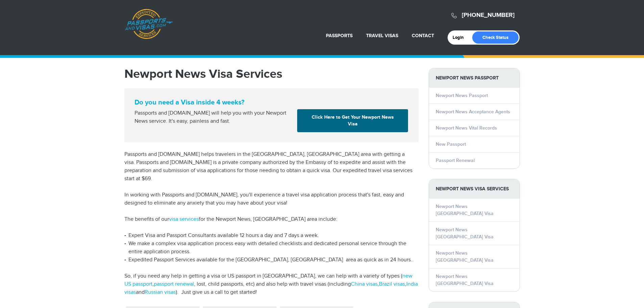 The width and height of the screenshot is (644, 308). What do you see at coordinates (495, 38) in the screenshot?
I see `a: Check Status` at bounding box center [495, 38].